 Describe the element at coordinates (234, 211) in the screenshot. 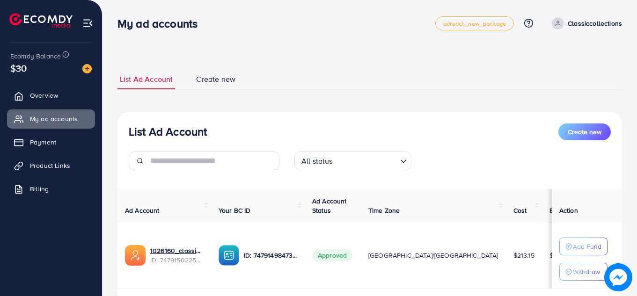

I see `span: Your BC ID` at that location.